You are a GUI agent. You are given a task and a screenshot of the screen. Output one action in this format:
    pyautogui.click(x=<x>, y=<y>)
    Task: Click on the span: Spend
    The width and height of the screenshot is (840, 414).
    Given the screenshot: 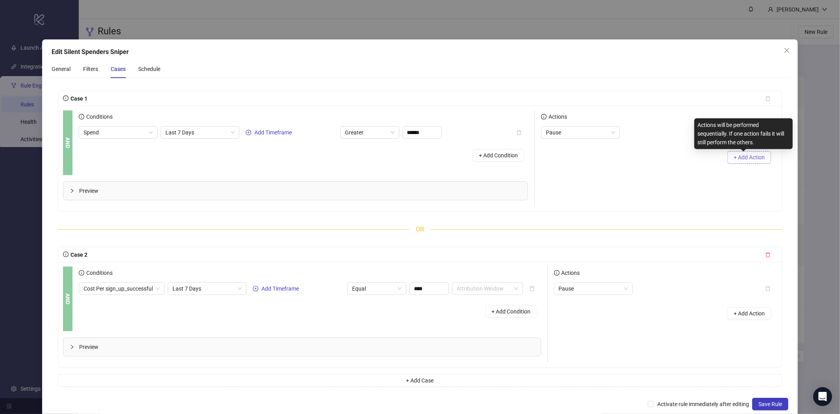 What is the action you would take?
    pyautogui.click(x=118, y=132)
    